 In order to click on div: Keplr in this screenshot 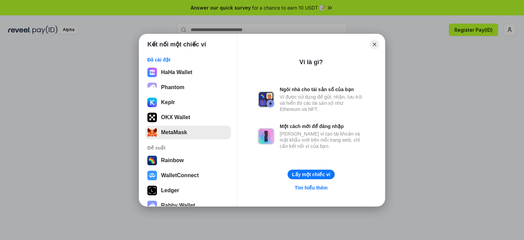, I will do `click(168, 102)`.